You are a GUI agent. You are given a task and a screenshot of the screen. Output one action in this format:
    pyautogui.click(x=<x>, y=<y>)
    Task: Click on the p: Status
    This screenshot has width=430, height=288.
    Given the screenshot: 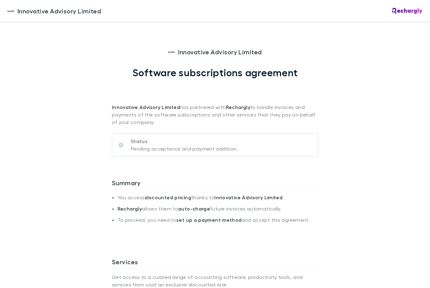 What is the action you would take?
    pyautogui.click(x=184, y=141)
    